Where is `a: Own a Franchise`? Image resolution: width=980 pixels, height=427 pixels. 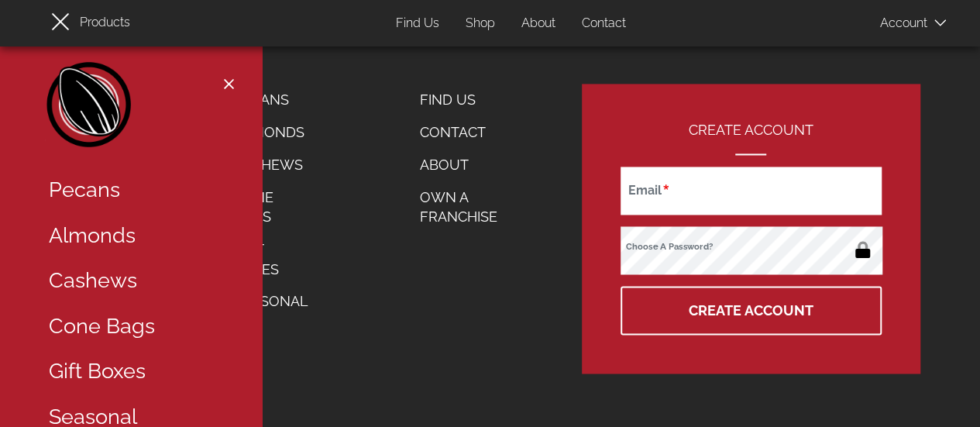 a: Own a Franchise is located at coordinates (470, 207).